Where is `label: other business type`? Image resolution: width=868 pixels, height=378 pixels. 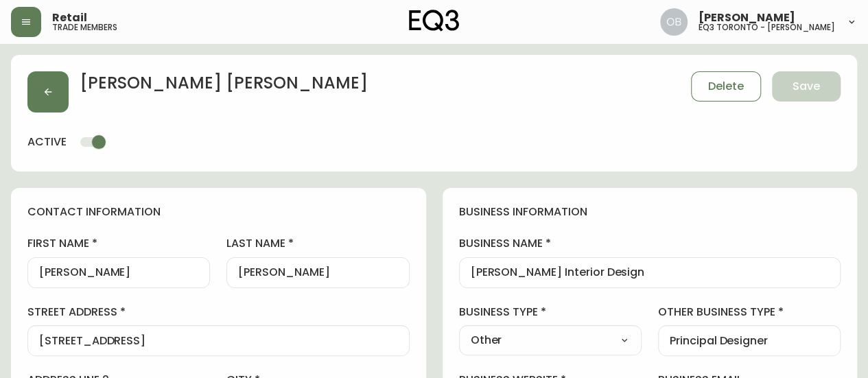
label: other business type is located at coordinates (750, 313).